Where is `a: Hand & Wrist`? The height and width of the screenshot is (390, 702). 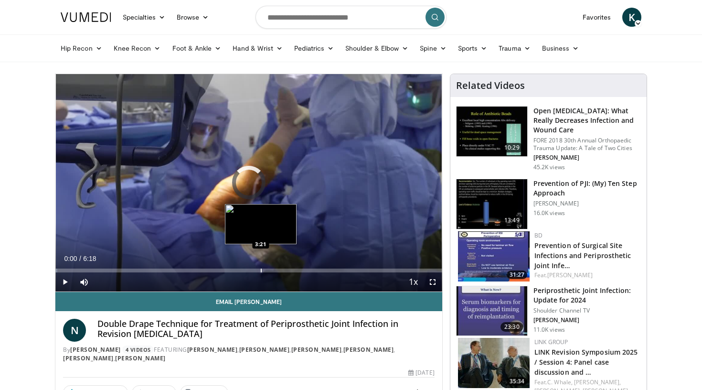
a: Hand & Wrist is located at coordinates (257, 48).